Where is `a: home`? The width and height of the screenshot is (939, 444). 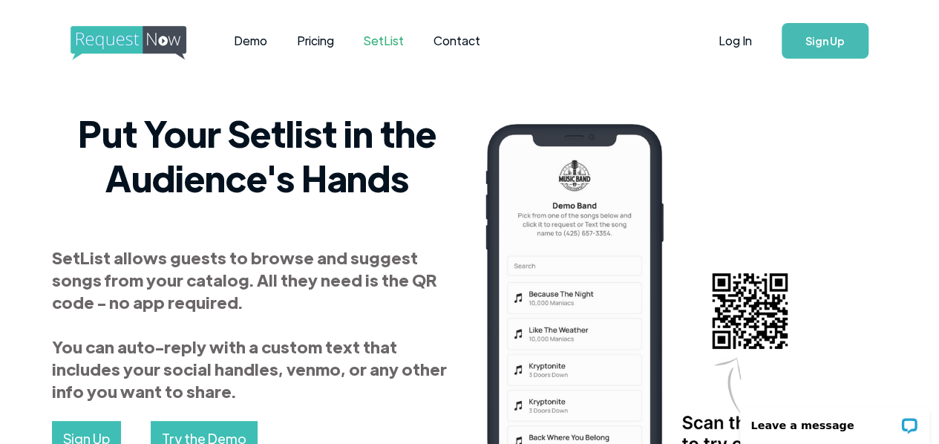
a: home is located at coordinates (126, 41).